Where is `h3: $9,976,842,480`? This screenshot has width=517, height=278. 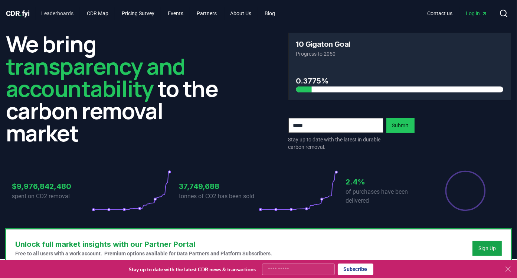 h3: $9,976,842,480 is located at coordinates (52, 186).